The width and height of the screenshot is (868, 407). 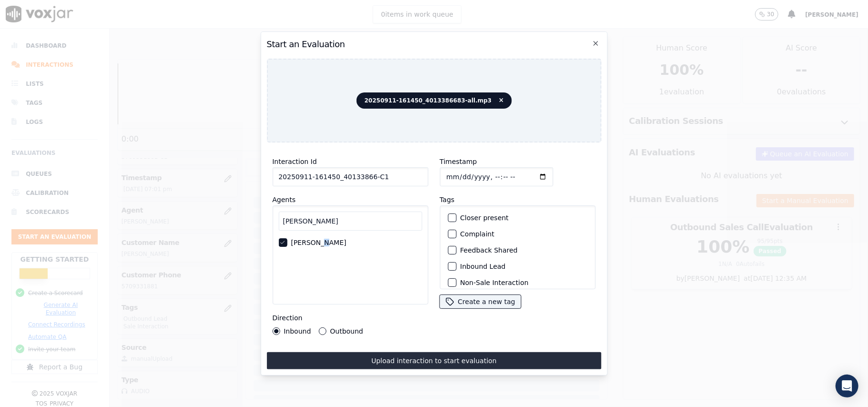 I want to click on label: Non-Sale Interaction, so click(x=494, y=282).